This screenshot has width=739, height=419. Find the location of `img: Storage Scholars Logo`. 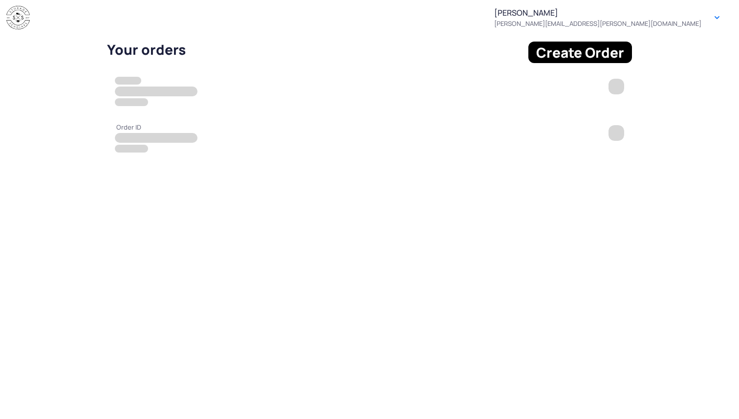

img: Storage Scholars Logo is located at coordinates (18, 18).